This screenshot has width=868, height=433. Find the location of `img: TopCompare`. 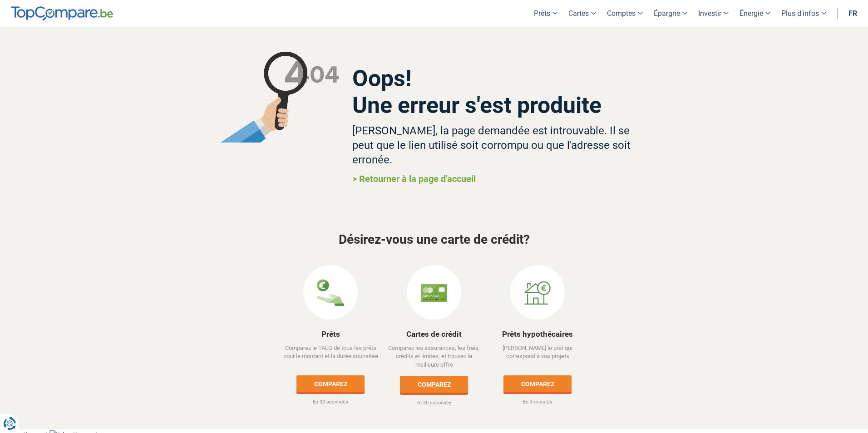

img: TopCompare is located at coordinates (61, 13).